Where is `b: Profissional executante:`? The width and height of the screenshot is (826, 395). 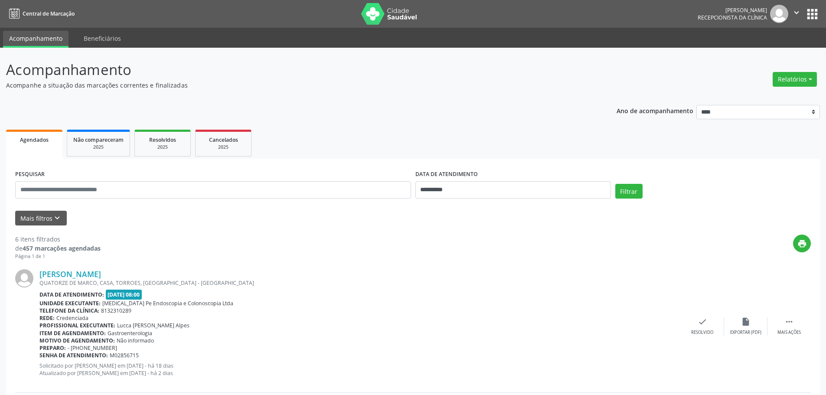 b: Profissional executante: is located at coordinates (77, 325).